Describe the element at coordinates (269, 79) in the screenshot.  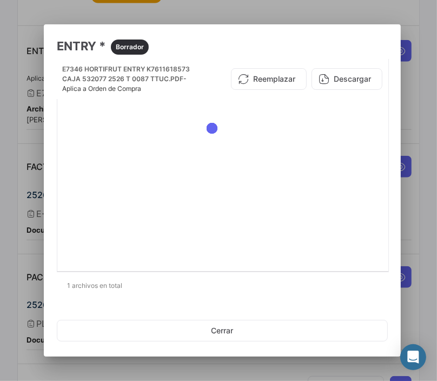
I see `button: Reemplazar` at that location.